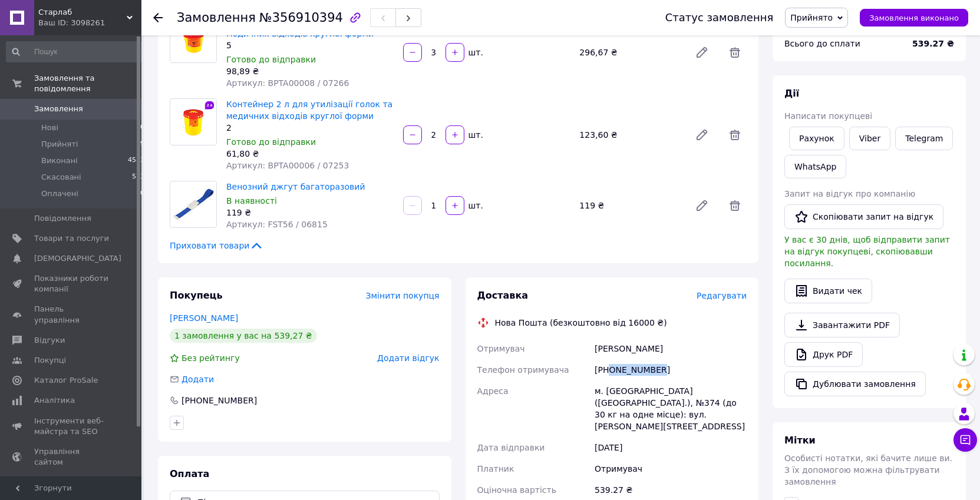 The image size is (980, 500). I want to click on a: Венозний джгут багаторазовий, so click(296, 187).